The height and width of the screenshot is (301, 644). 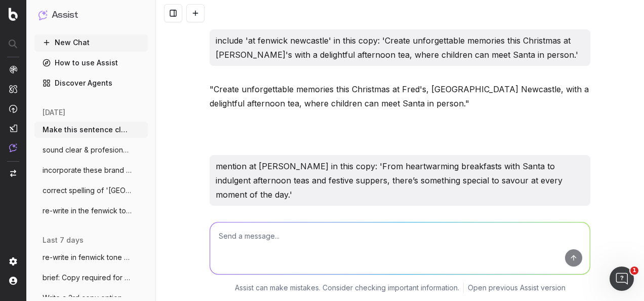 What do you see at coordinates (91, 43) in the screenshot?
I see `button: New Chat` at bounding box center [91, 43].